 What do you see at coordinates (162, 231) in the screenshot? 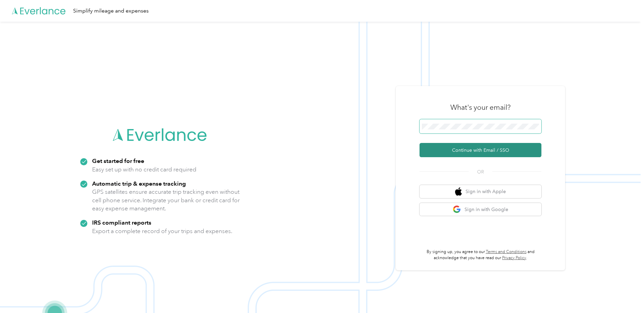
I see `p: Export a complete record of your trips and expenses.` at bounding box center [162, 231].